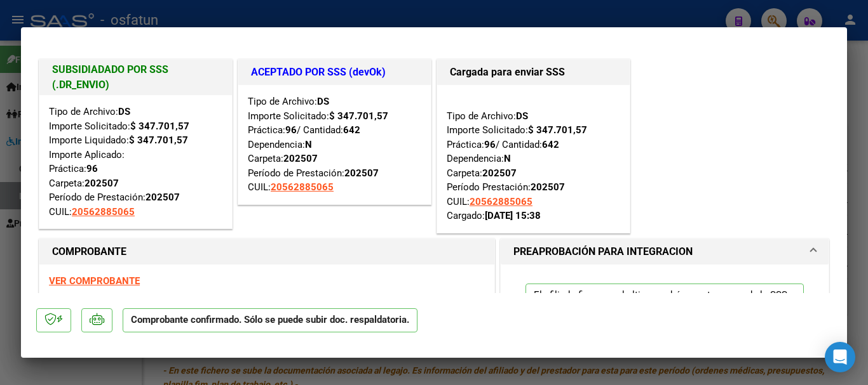 This screenshot has width=868, height=385. What do you see at coordinates (533, 73) in the screenshot?
I see `h1: Cargada para enviar SSS` at bounding box center [533, 73].